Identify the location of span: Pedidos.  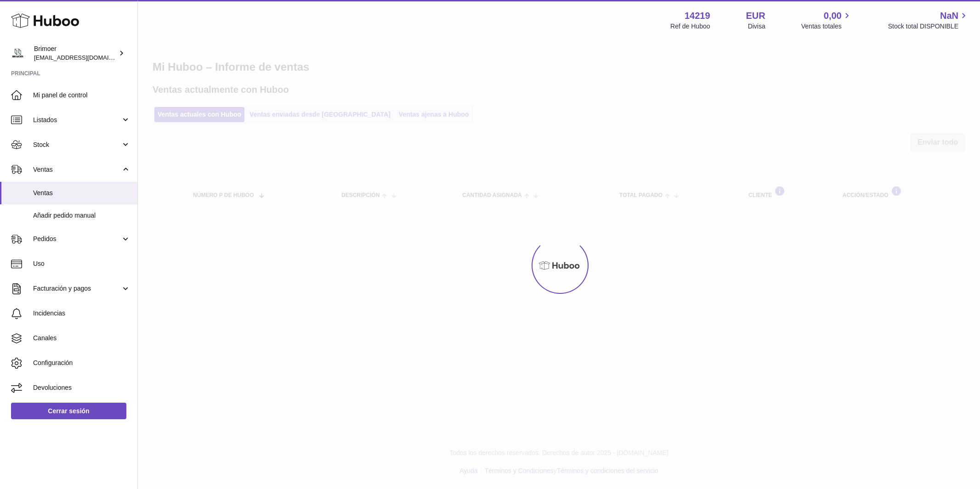
(76, 239).